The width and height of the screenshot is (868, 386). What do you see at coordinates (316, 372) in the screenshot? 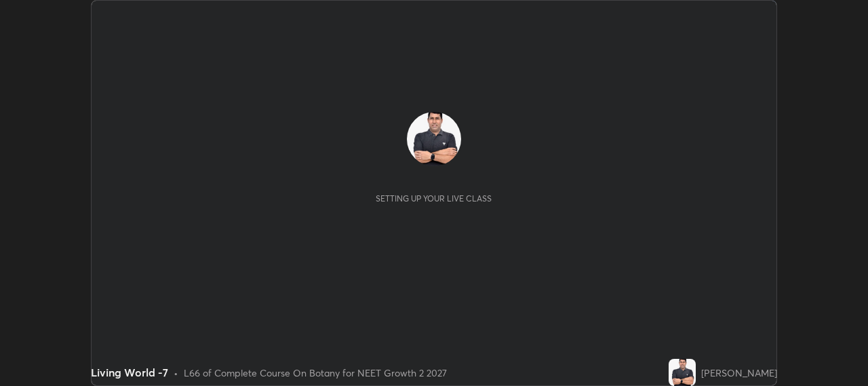
I see `div: L66 of Complete Course On Botany for NEET Growth 2 2027` at bounding box center [316, 372].